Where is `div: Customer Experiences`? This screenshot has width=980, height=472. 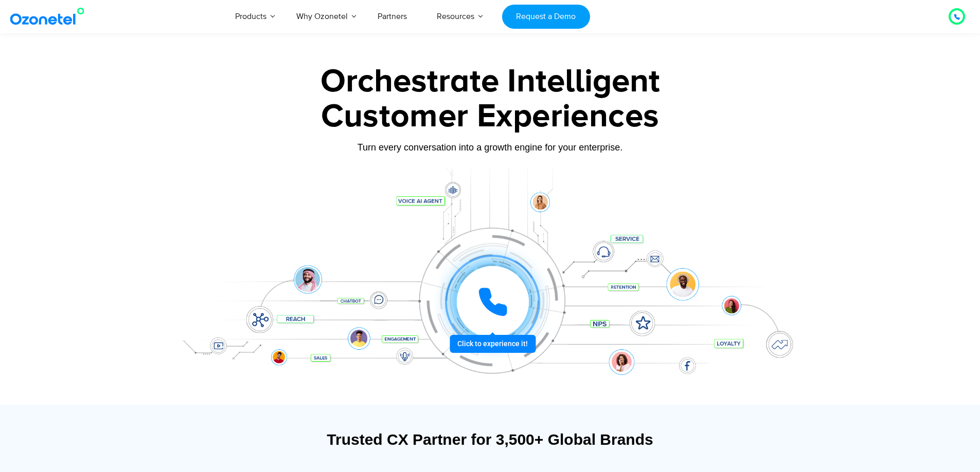
div: Customer Experiences is located at coordinates (490, 117).